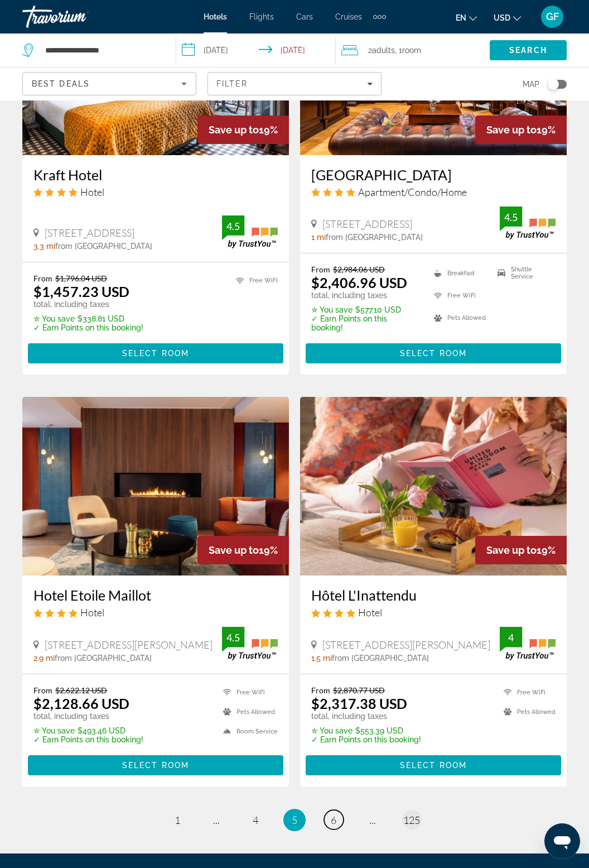 The width and height of the screenshot is (589, 868). Describe the element at coordinates (525, 273) in the screenshot. I see `li: Shuttle Service` at that location.